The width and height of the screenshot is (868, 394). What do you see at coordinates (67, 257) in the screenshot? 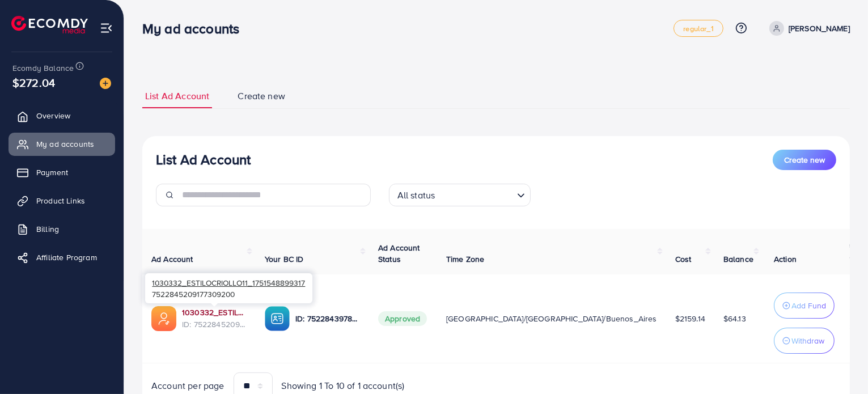
I see `span: Affiliate Program` at bounding box center [67, 257].